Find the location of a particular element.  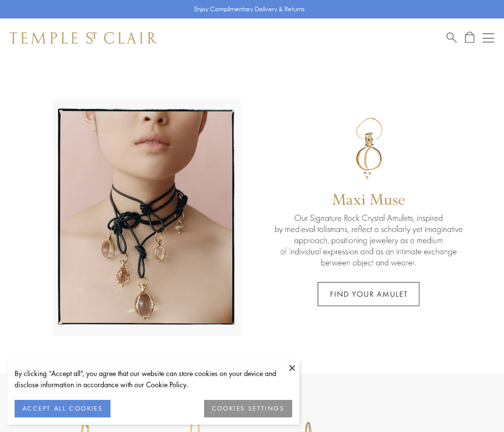

div: By clicking “Accept all”, you agree that our website can store cookies on your device and disclos... is located at coordinates (153, 379).